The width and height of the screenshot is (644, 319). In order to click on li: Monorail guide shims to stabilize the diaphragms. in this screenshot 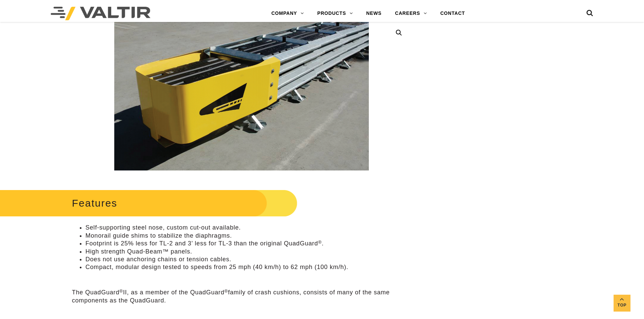, I will do `click(248, 236)`.